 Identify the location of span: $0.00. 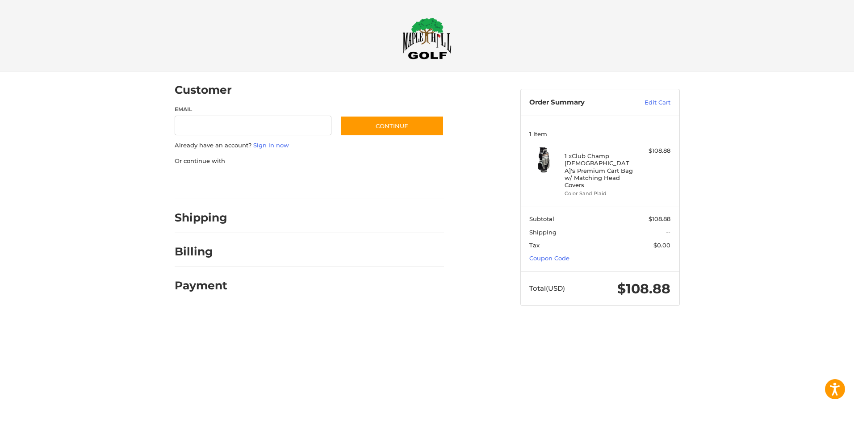
(662, 245).